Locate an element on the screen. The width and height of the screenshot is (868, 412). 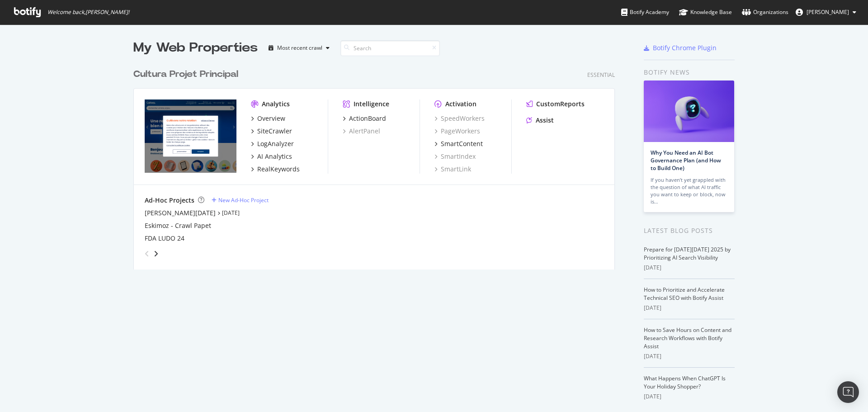
a: Assist is located at coordinates (540, 120).